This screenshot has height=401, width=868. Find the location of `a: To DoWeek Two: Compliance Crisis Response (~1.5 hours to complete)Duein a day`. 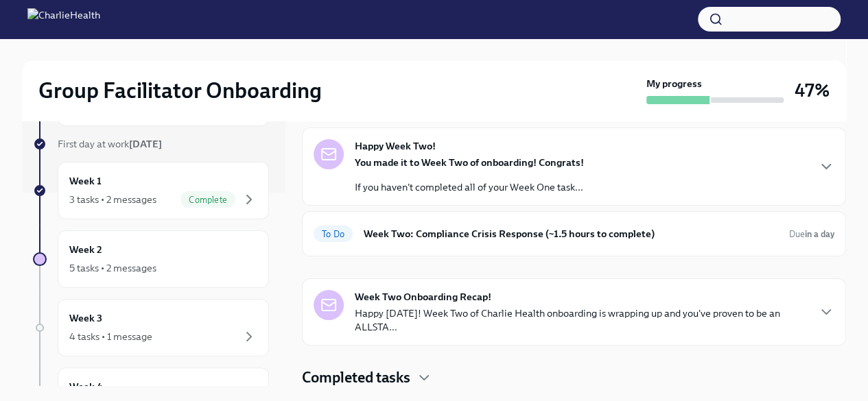

a: To DoWeek Two: Compliance Crisis Response (~1.5 hours to complete)Duein a day is located at coordinates (573, 234).